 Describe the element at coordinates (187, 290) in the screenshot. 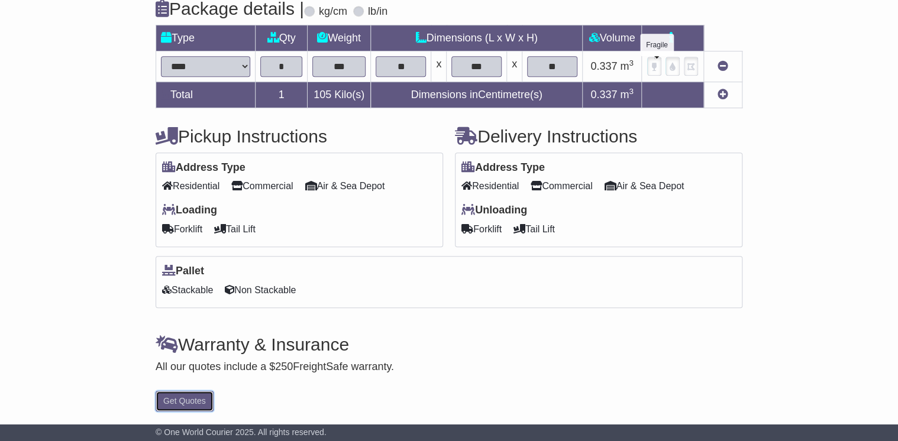

I see `span: Stackable` at that location.